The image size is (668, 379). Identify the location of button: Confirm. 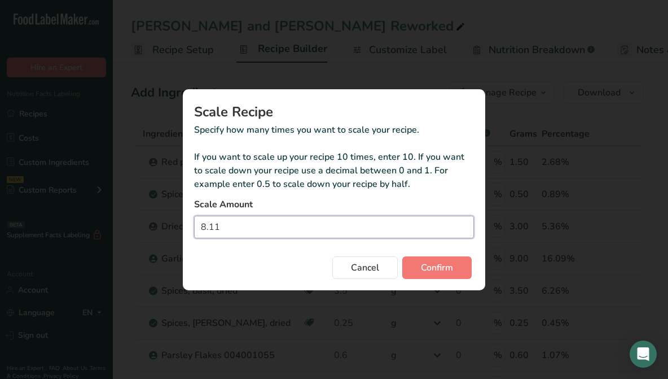
(437, 267).